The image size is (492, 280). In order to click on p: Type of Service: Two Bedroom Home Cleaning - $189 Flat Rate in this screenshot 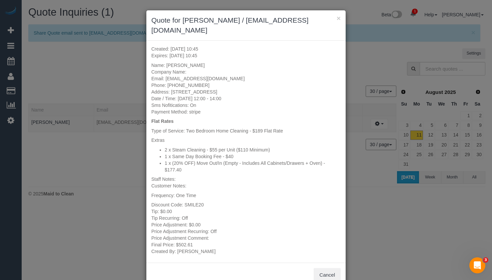, I will do `click(246, 131)`.